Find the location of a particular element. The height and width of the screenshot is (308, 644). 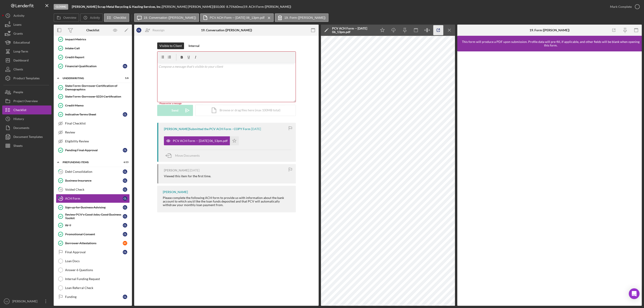

button: CLReassign is located at coordinates (151, 30).